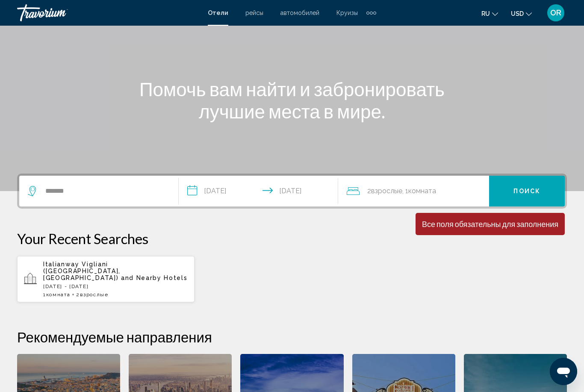  Describe the element at coordinates (527, 192) in the screenshot. I see `span: Поиск` at that location.